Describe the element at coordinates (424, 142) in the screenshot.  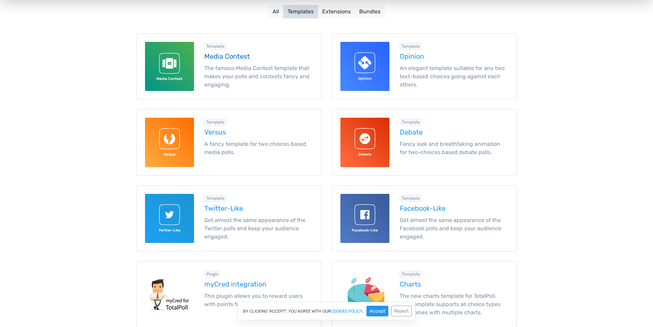
I see `a: Debate for TotalPoll Template Debate Fancy look and breathtaking animation for two-choices based ...` at that location.